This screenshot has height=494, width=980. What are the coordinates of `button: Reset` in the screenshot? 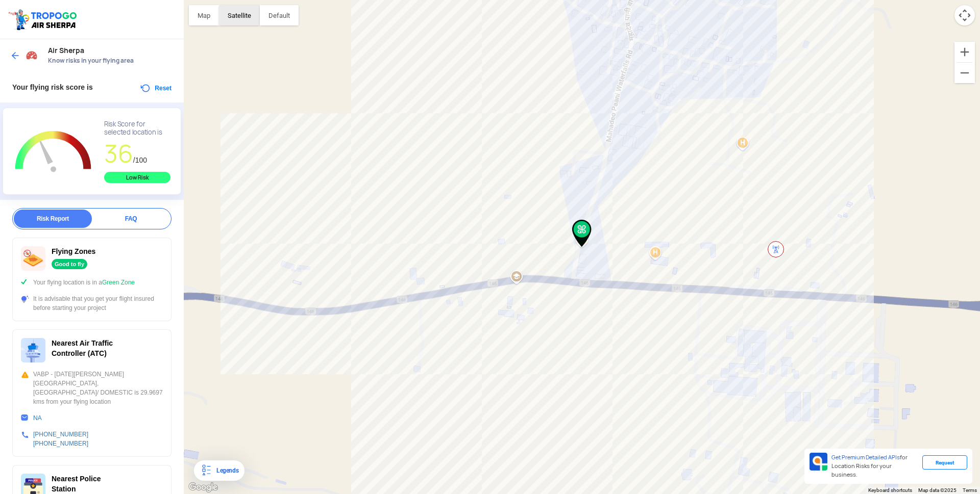 It's located at (155, 88).